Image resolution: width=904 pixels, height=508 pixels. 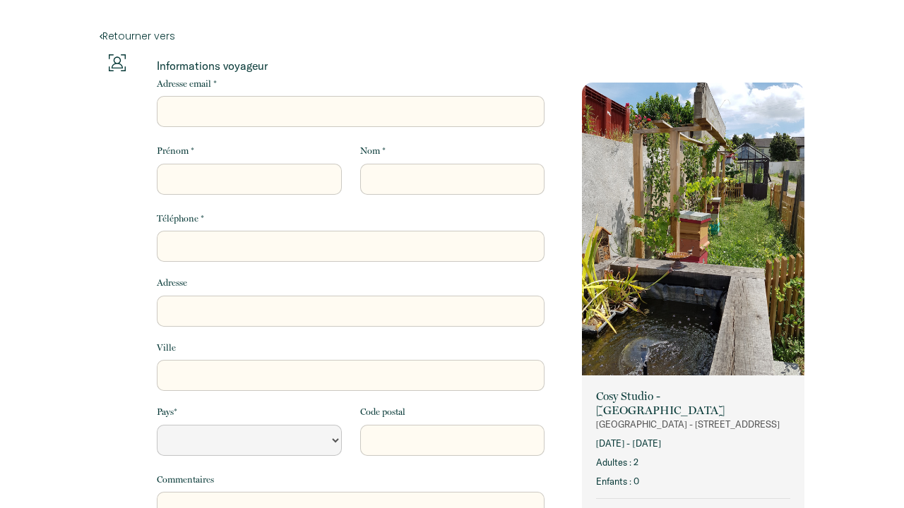 What do you see at coordinates (350, 66) in the screenshot?
I see `p: Informations voyageur` at bounding box center [350, 66].